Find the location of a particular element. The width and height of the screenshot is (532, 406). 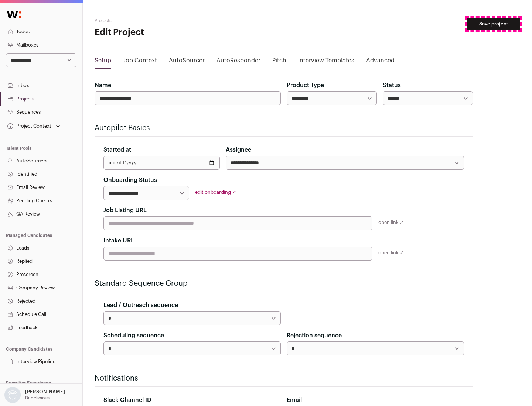

label: Scheduling sequence is located at coordinates (134, 336).